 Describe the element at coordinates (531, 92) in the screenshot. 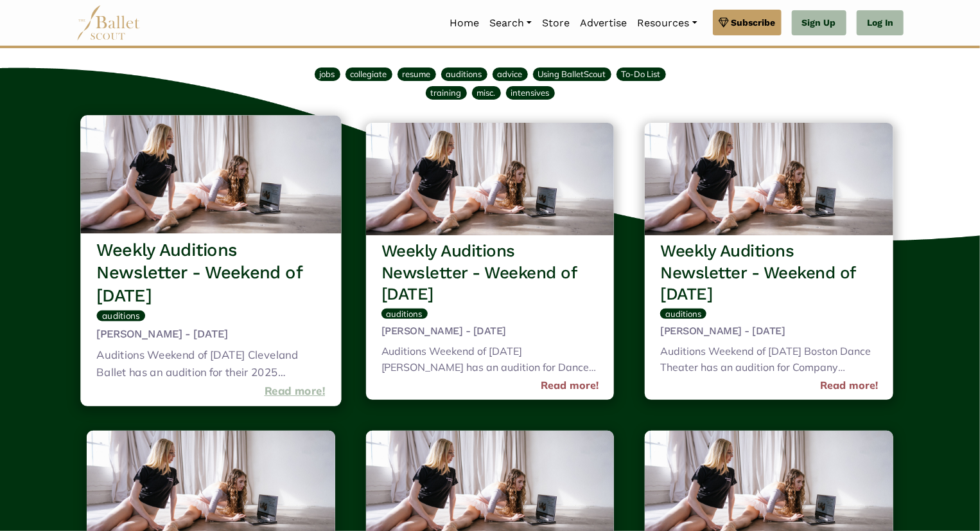

I see `span: intensives` at that location.